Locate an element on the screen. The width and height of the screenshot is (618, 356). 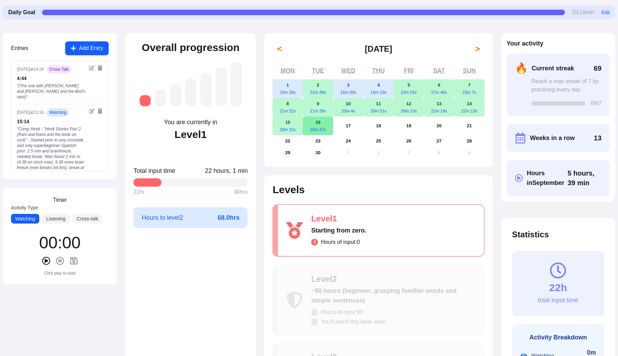
span: 25 / 18 min is located at coordinates (583, 12).